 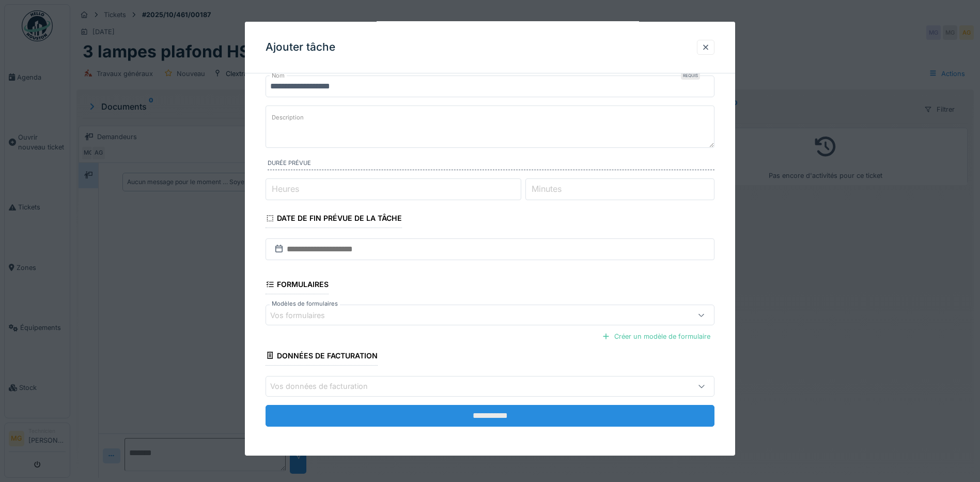 What do you see at coordinates (297, 285) in the screenshot?
I see `div: Formulaires` at bounding box center [297, 285].